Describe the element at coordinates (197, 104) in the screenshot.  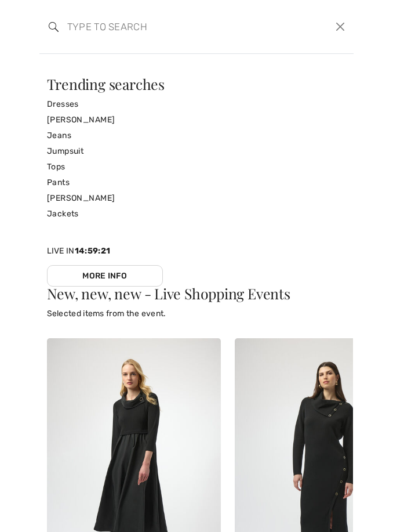
I see `a: Dresses` at that location.